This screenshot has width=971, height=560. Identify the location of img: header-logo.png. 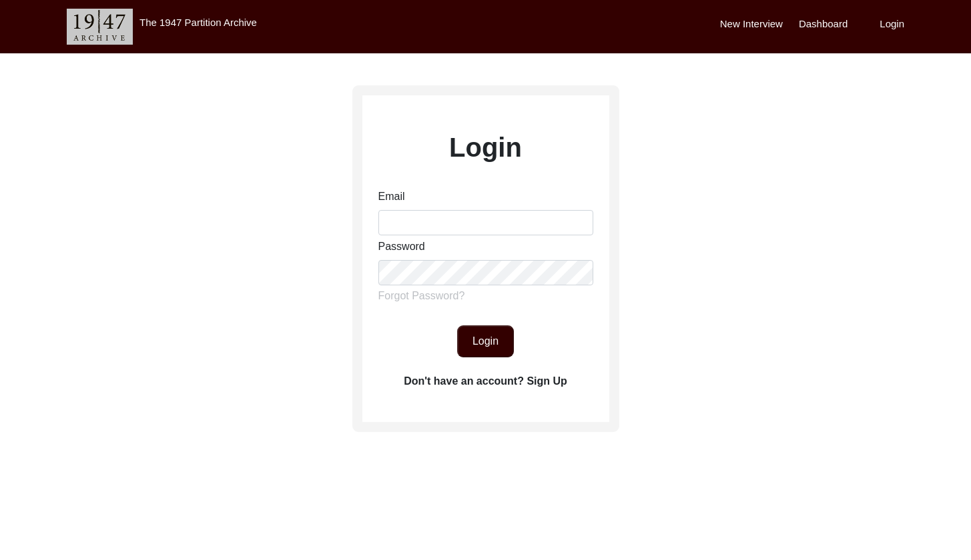
(99, 27).